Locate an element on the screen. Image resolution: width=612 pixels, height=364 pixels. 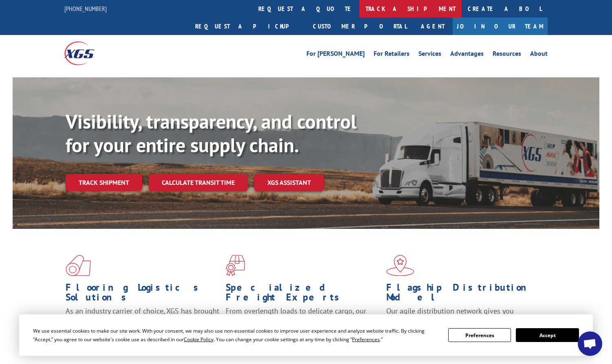
span: Preferences is located at coordinates (366, 340).